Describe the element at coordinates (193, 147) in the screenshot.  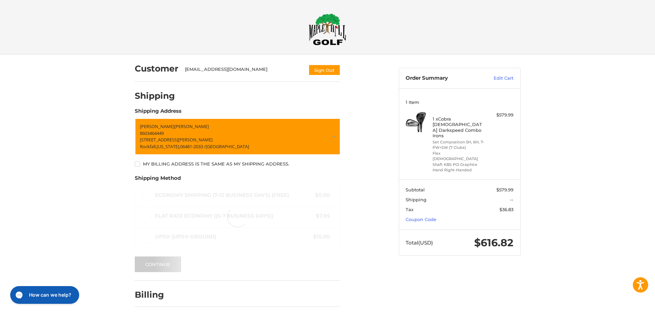
I see `span: 06481-2033 /` at that location.